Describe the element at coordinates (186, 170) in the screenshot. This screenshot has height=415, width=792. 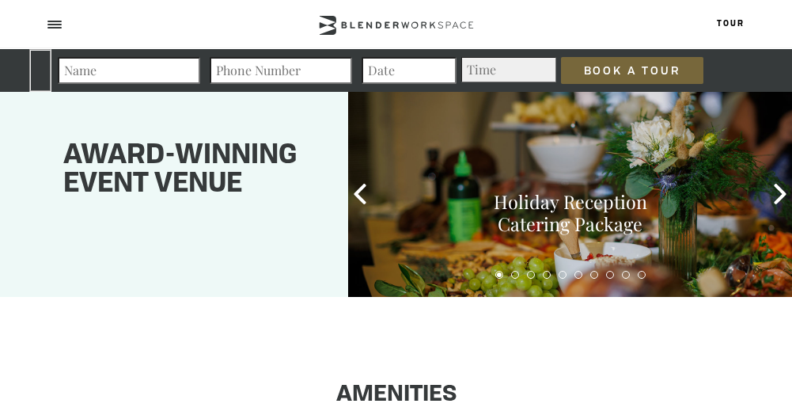
I see `h1: Award-winning event venue` at that location.